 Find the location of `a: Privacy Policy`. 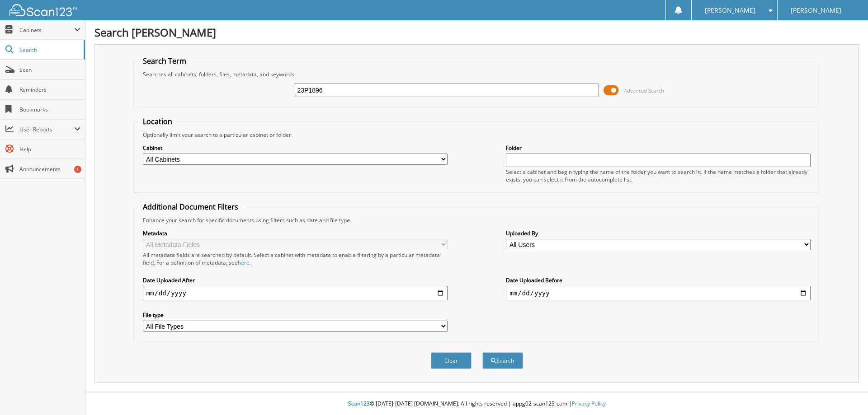

a: Privacy Policy is located at coordinates (589, 403).